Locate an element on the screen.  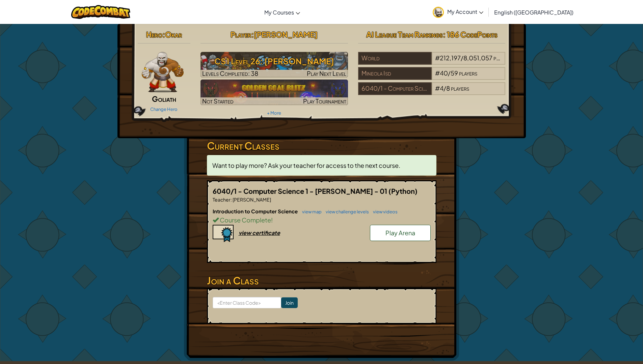
span: Introduction to Computer Science is located at coordinates (255, 211).